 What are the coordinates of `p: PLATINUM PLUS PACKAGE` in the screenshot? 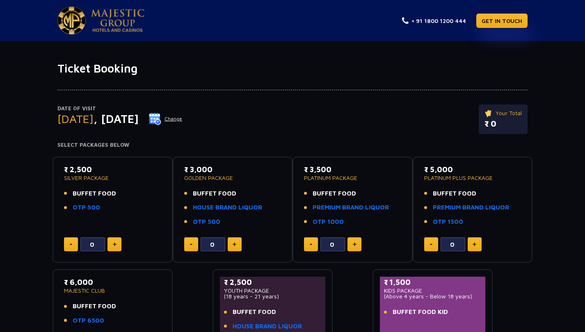 It's located at (472, 178).